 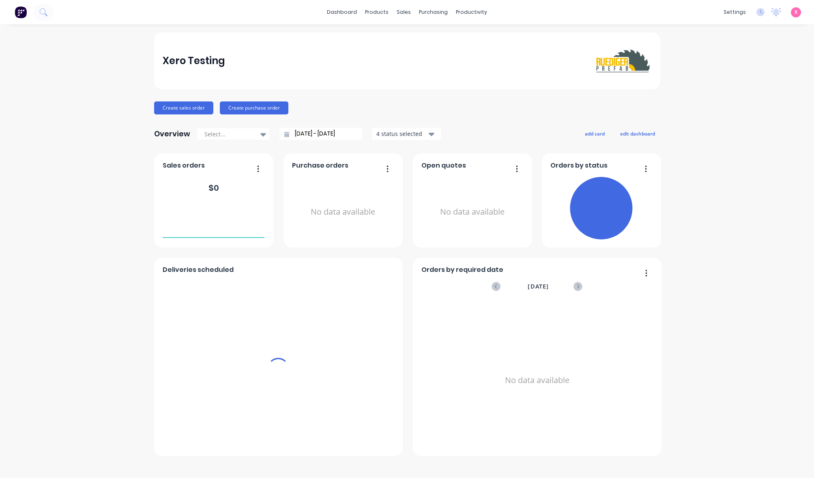 I want to click on div: $ 0, so click(x=214, y=188).